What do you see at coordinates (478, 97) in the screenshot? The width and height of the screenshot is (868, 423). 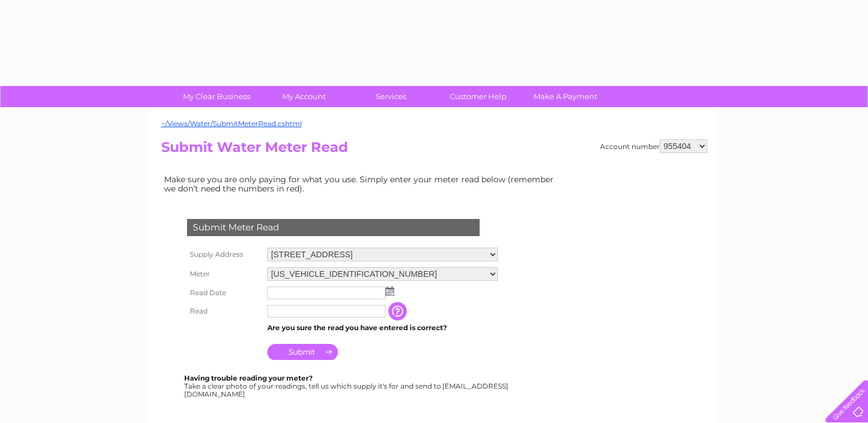 I see `a: Customer Help` at bounding box center [478, 97].